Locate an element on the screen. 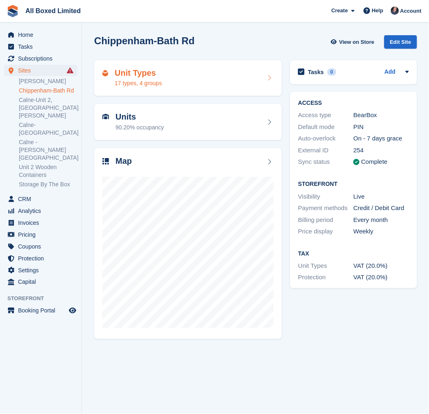 The width and height of the screenshot is (429, 414). div: BearBox is located at coordinates (381, 115).